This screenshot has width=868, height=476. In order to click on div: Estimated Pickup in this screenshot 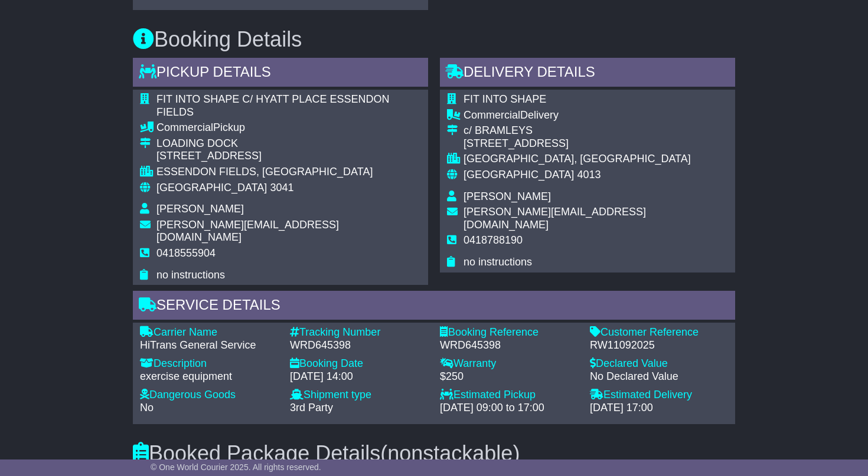, I will do `click(509, 395)`.